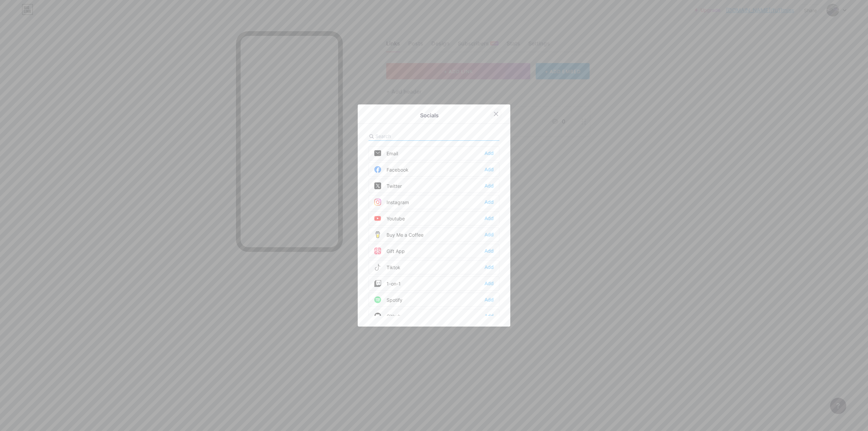  I want to click on div: Tiktok, so click(388, 267).